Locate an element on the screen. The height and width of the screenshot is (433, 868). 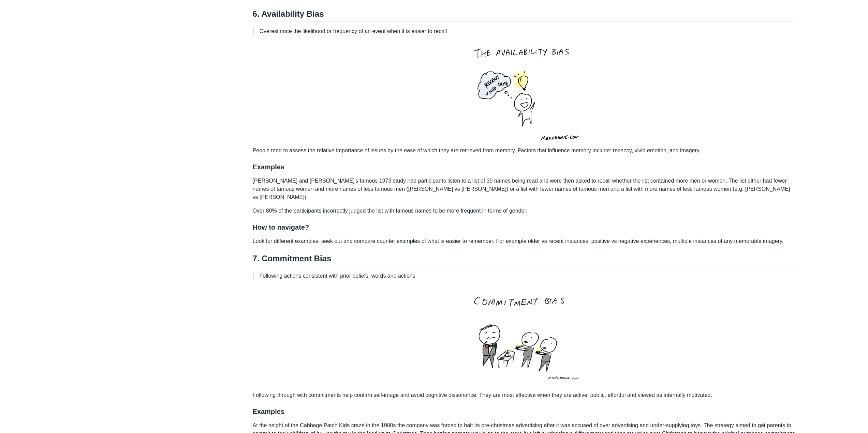
p: Following through with commitments help confirm self-image and avoid cognitive dissonance. They a... is located at coordinates (525, 342).